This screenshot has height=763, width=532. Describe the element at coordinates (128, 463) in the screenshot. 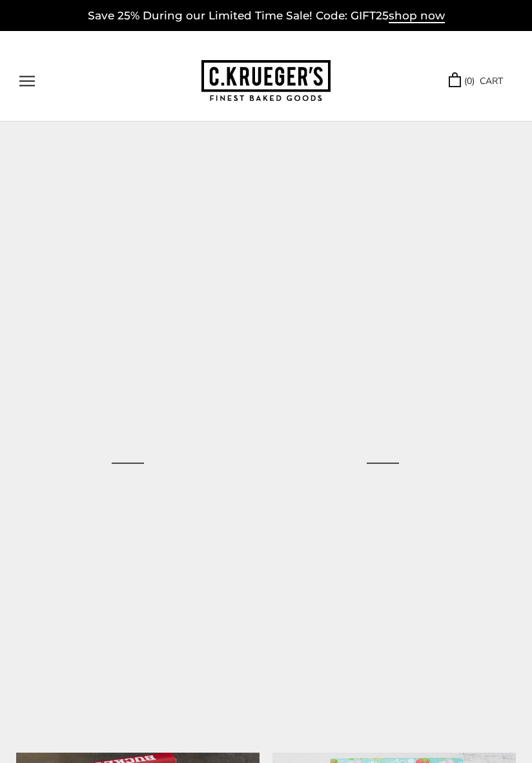

I see `a: Birthday Celebration Cookie Gift Boxes - Assorted Cookies` at that location.